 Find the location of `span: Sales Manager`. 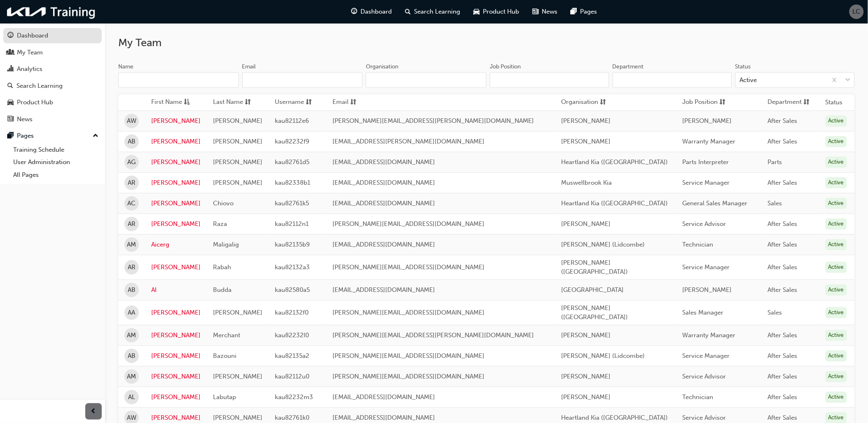

span: Sales Manager is located at coordinates (703, 312).